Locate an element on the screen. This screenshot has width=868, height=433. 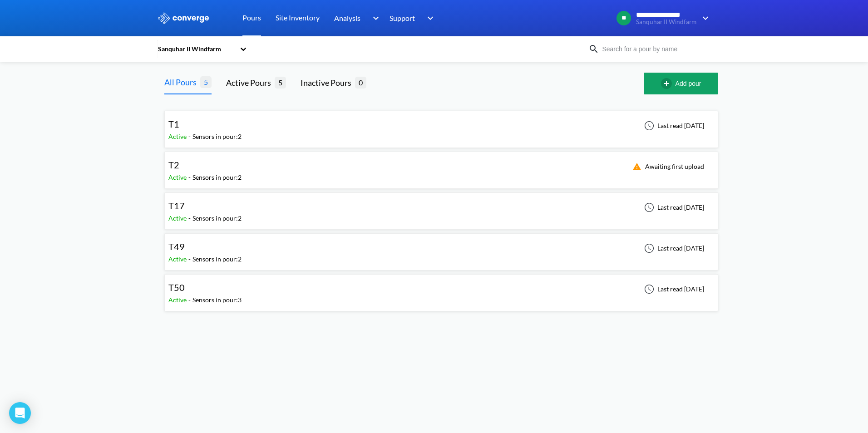
div: All Pours is located at coordinates (182, 82).